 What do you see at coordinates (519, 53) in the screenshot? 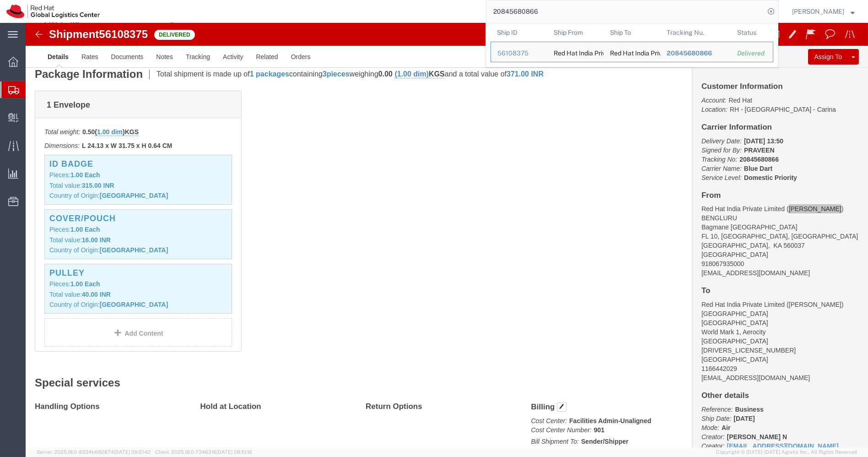
I see `div: 56108375` at bounding box center [519, 53].